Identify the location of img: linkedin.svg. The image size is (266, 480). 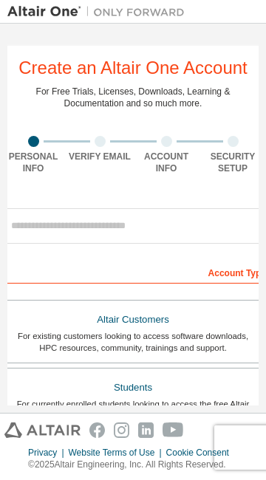
(145, 430).